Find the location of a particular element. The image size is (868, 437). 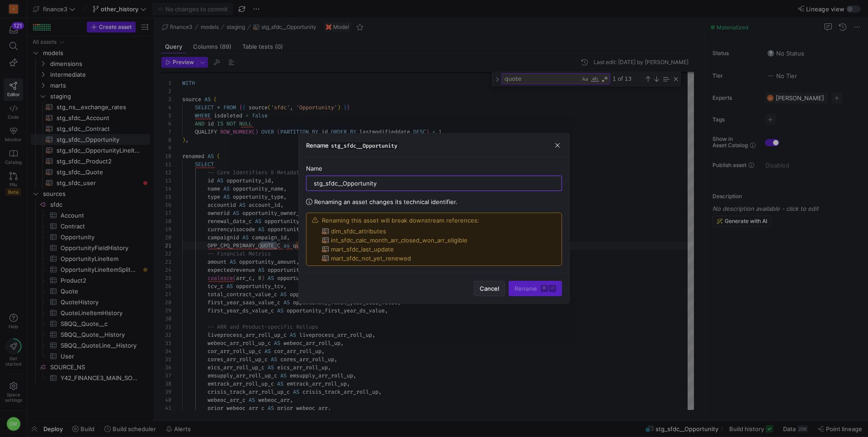

span: mart_sfdc_not_yet_renewed is located at coordinates (370, 258).